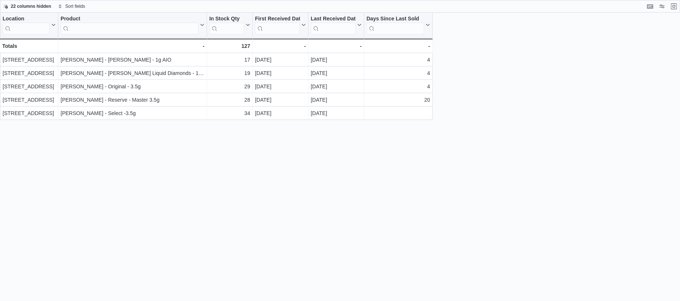  What do you see at coordinates (662, 6) in the screenshot?
I see `button: Display options` at bounding box center [662, 6].